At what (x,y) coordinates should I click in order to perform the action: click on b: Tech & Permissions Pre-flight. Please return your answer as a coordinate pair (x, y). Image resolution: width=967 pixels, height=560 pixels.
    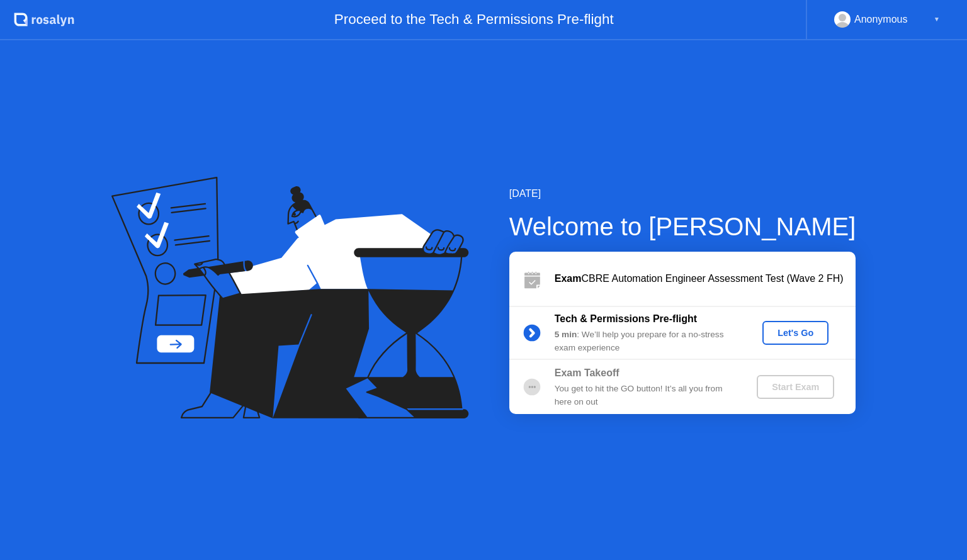
    Looking at the image, I should click on (625, 319).